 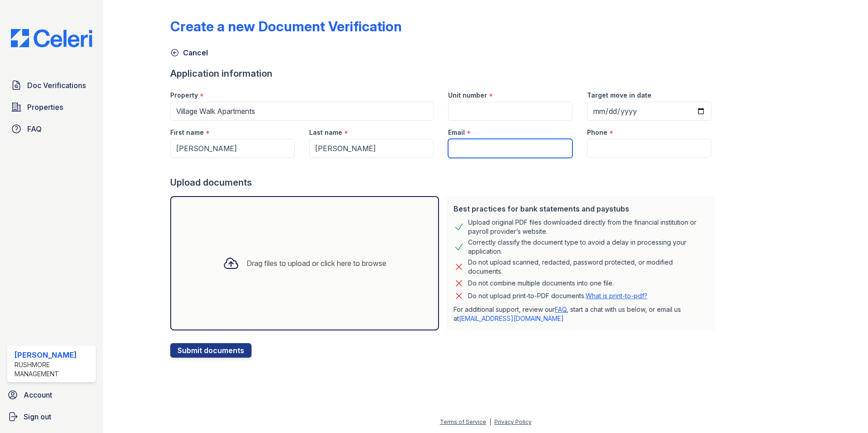 I want to click on a: Sign out, so click(x=52, y=416).